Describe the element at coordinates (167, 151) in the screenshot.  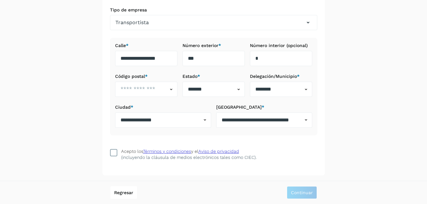
I see `a: Términos y condiciones` at that location.